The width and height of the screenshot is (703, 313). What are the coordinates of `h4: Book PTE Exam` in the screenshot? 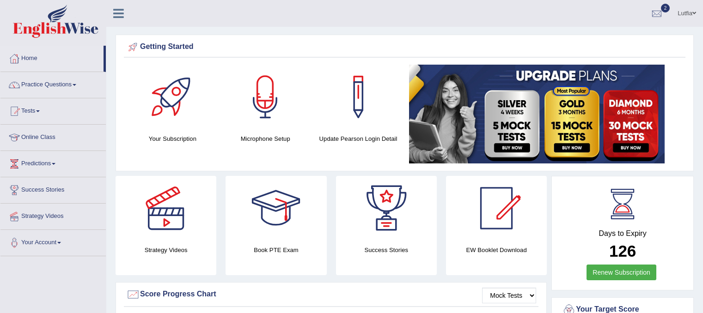 It's located at (276, 250).